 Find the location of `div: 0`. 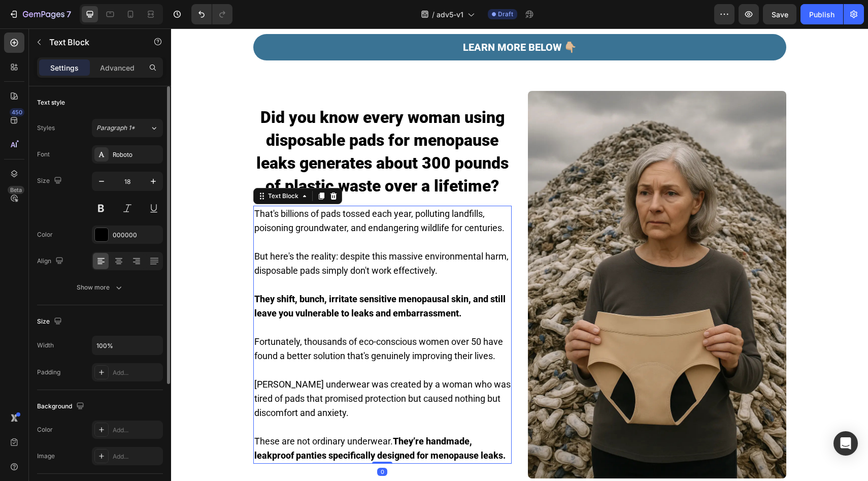

div: 0 is located at coordinates (212, 443).